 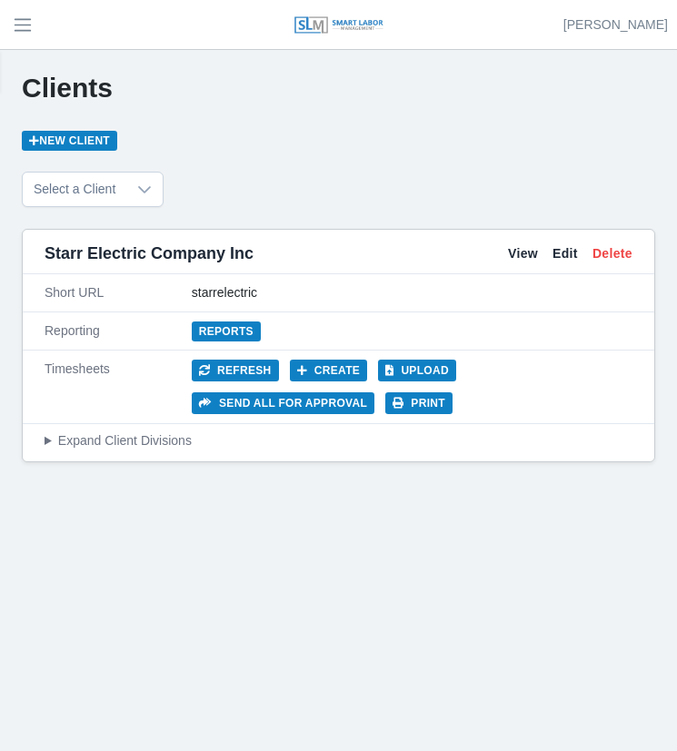 What do you see at coordinates (339, 25) in the screenshot?
I see `img: SLM Logo` at bounding box center [339, 25].